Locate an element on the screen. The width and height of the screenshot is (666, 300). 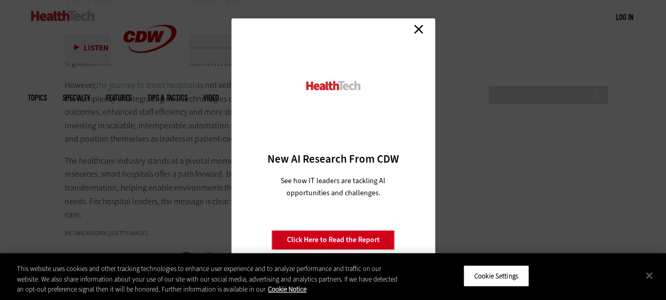
p: See how IT leaders are tackling AI opportunities and challenges. is located at coordinates (333, 187).